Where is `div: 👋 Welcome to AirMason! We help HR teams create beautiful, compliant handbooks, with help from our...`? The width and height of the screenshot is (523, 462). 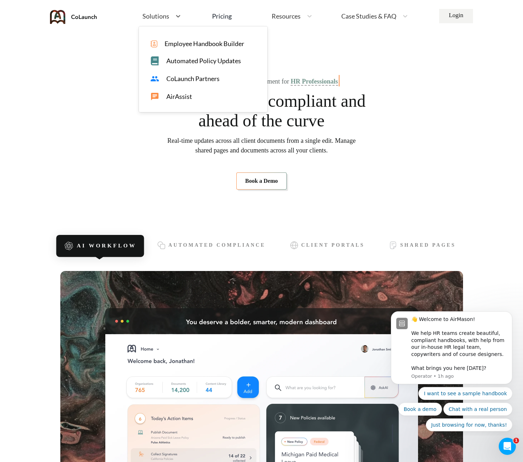 div: 👋 Welcome to AirMason! We help HR teams create beautiful, compliant handbooks, with help from our... is located at coordinates (79, 39).